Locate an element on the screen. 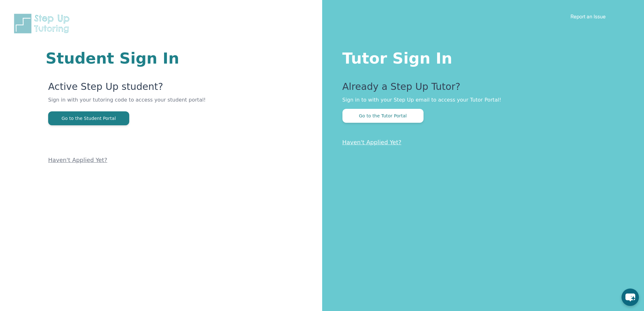  button: chat-button is located at coordinates (630, 297).